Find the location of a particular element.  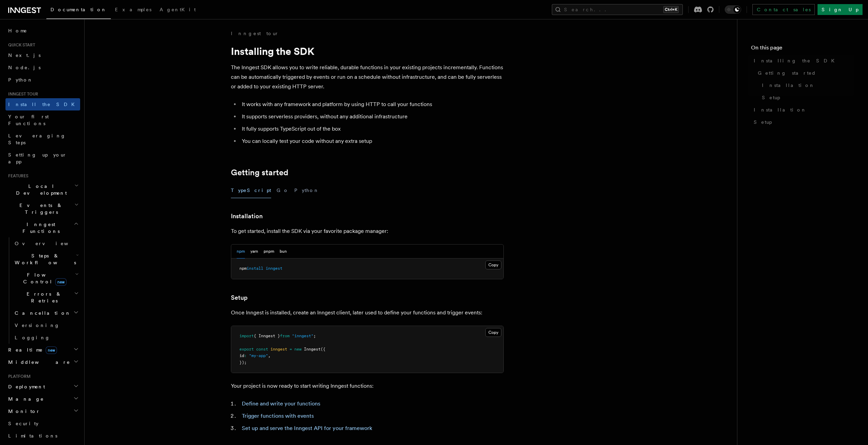

button: Middleware is located at coordinates (43, 362).